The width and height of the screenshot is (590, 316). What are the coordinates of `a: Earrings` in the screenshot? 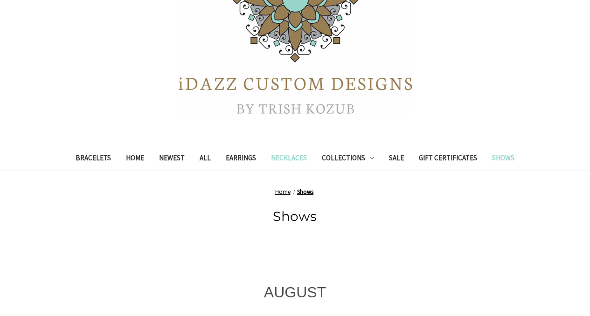 It's located at (241, 159).